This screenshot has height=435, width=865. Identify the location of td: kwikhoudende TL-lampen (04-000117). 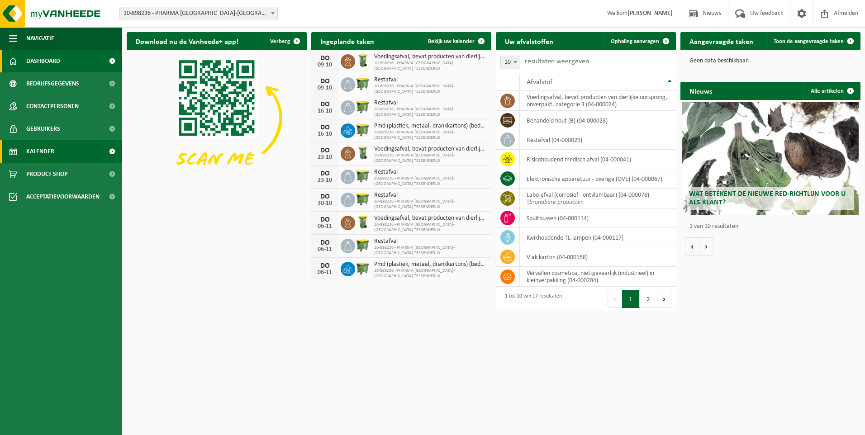
(597, 237).